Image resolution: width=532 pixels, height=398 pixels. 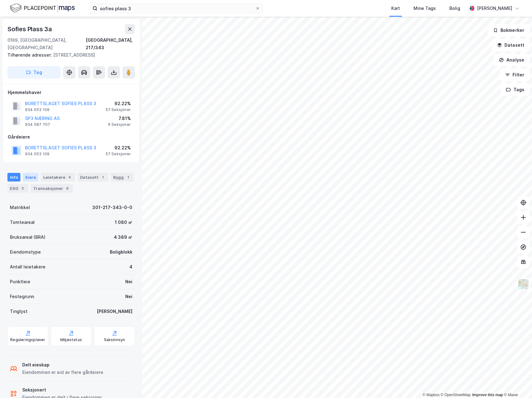 I want to click on div: ESG, so click(x=18, y=188).